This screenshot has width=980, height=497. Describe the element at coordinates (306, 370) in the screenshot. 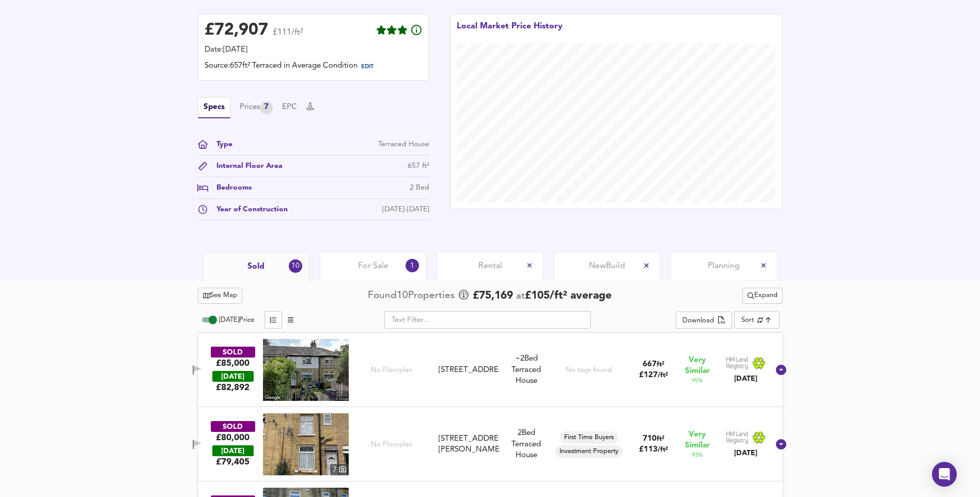

I see `img: streetview` at that location.